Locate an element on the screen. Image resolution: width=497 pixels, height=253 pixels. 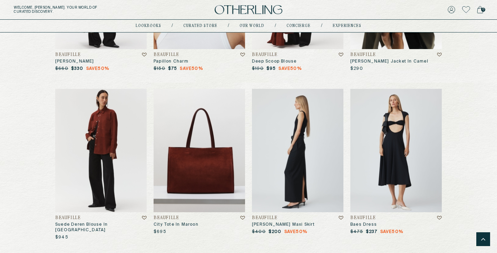
img: Minter Maxi Skirt is located at coordinates (297, 150).